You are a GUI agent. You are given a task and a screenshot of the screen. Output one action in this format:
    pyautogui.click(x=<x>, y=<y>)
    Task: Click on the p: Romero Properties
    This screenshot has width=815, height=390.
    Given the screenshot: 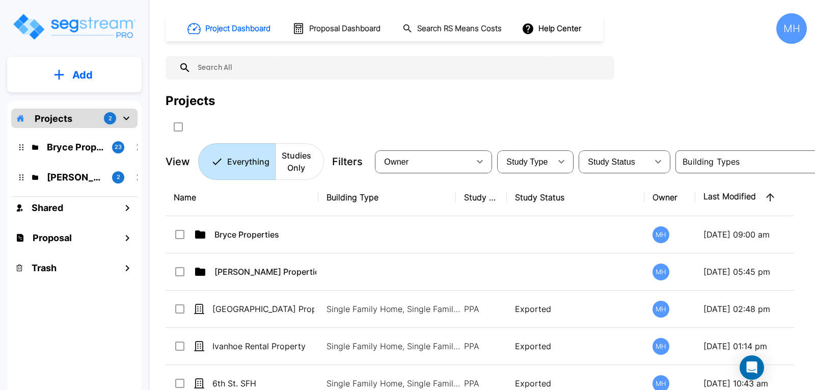 What is the action you would take?
    pyautogui.click(x=75, y=177)
    